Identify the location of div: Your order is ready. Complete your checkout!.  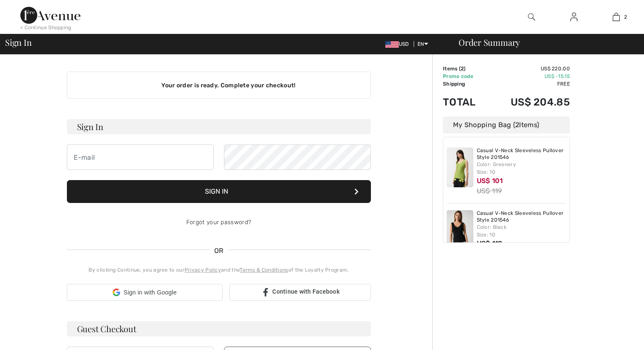
(219, 85).